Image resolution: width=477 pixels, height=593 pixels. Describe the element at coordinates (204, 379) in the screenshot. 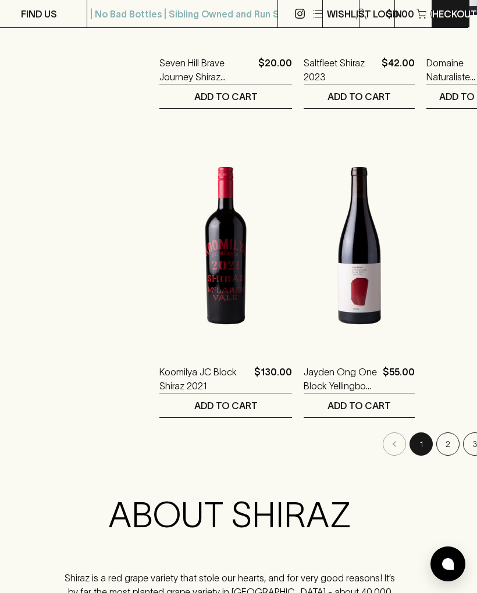

I see `p: Koomilya JC Block Shiraz 2021` at that location.